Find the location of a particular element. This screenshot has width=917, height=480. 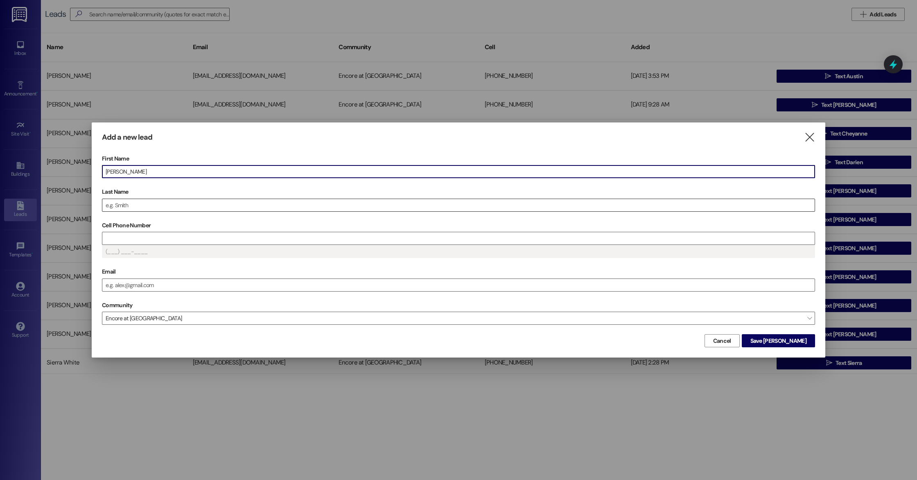

label: First Name is located at coordinates (458, 158).